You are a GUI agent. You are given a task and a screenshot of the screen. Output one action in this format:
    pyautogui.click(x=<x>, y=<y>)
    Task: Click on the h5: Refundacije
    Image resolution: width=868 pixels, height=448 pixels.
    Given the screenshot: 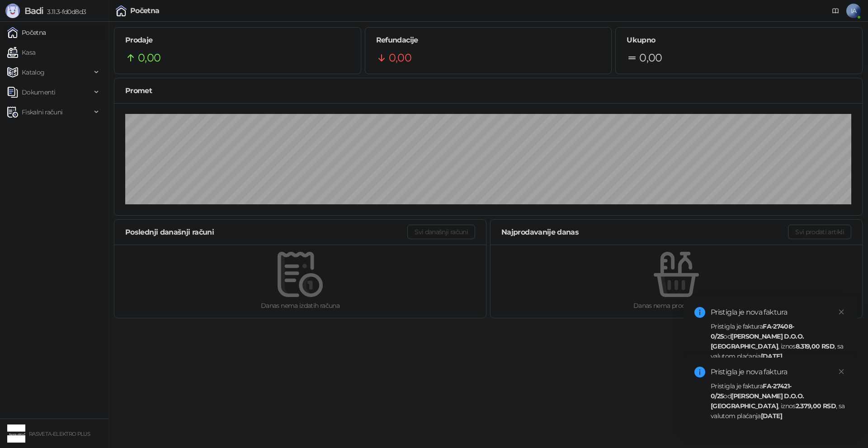 What is the action you would take?
    pyautogui.click(x=488, y=40)
    